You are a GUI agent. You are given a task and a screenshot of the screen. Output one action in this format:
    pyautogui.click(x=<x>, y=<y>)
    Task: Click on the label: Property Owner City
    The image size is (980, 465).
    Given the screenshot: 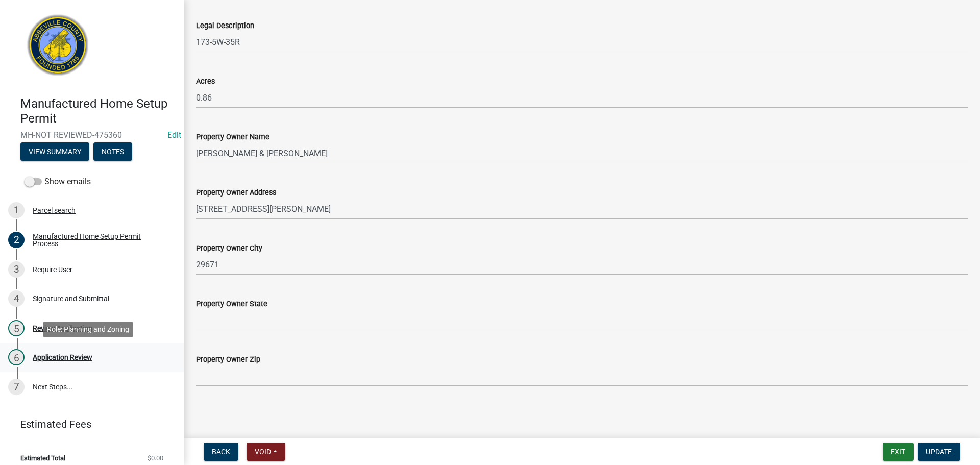 What is the action you would take?
    pyautogui.click(x=229, y=249)
    